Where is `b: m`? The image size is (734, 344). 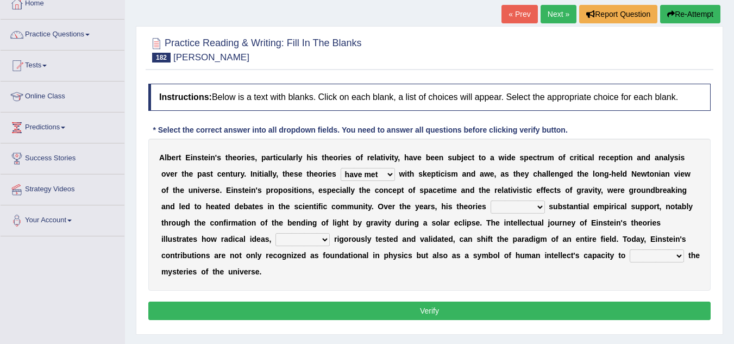 b: m is located at coordinates (454, 174).